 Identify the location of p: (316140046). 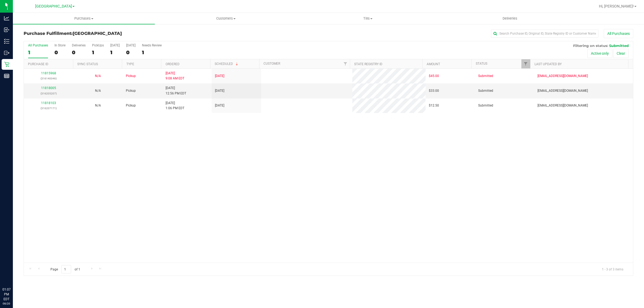
(48, 78).